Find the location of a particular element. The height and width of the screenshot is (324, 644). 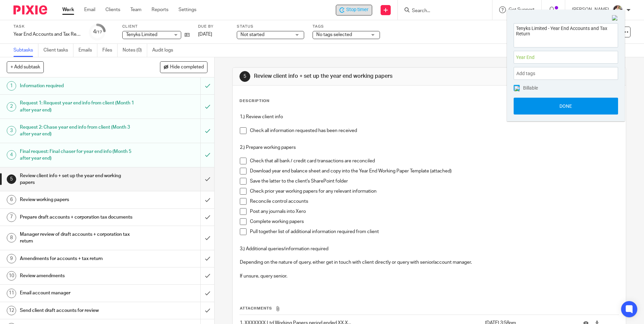

h1: Review working papers is located at coordinates (78, 200).